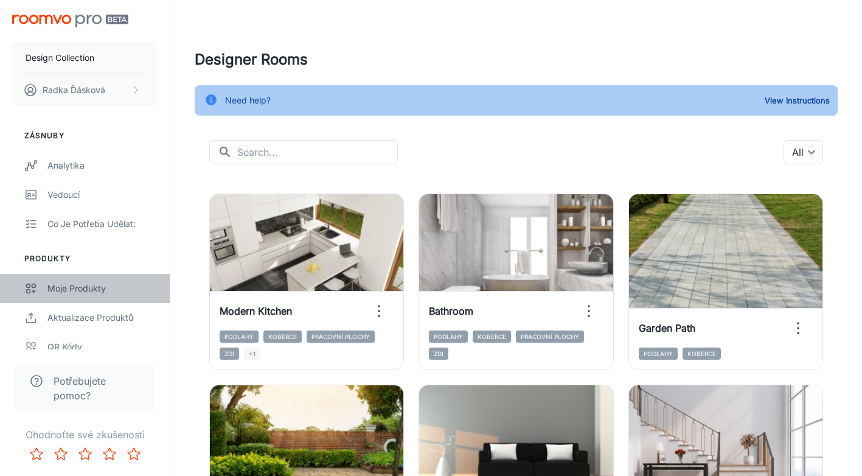 The height and width of the screenshot is (476, 862). Describe the element at coordinates (803, 152) in the screenshot. I see `div: All` at that location.